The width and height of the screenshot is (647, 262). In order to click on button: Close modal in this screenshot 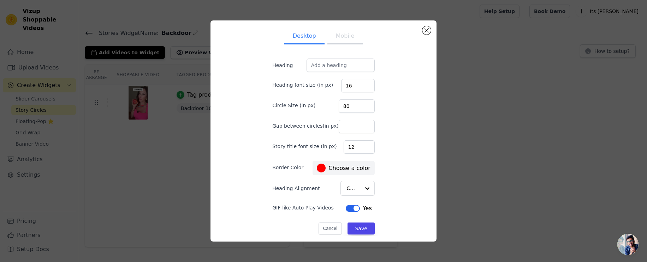, I will do `click(426, 30)`.